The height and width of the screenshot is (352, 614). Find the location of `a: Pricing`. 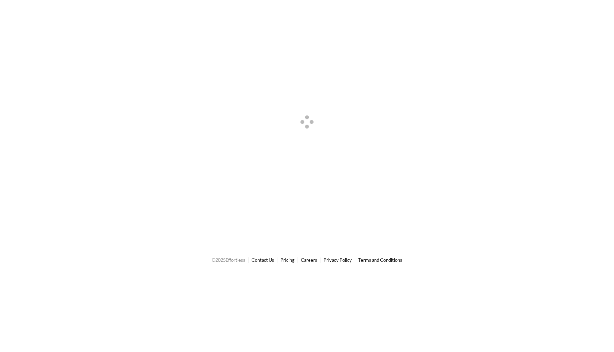

a: Pricing is located at coordinates (287, 260).